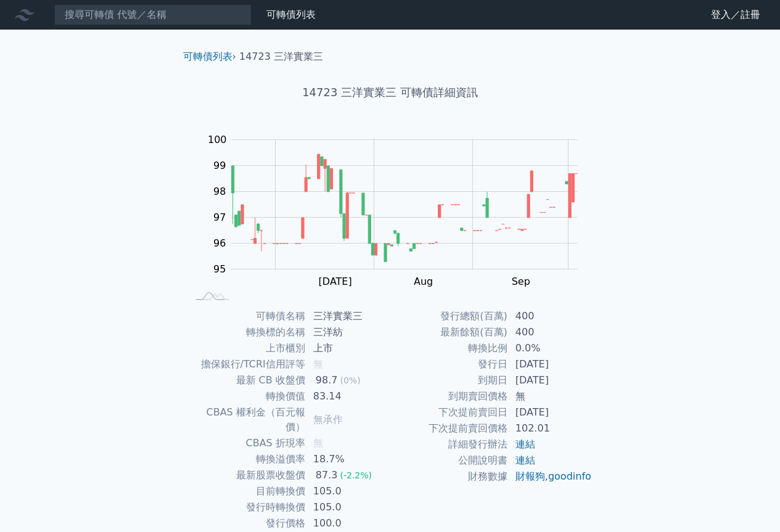  I want to click on td: 下次提前賣回日, so click(449, 413).